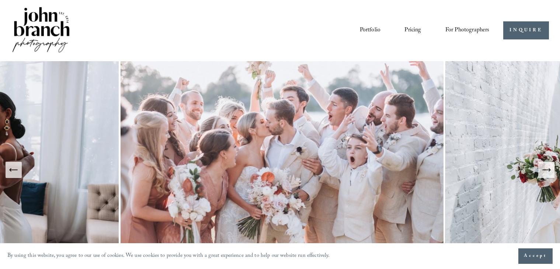 The width and height of the screenshot is (560, 269). Describe the element at coordinates (526, 30) in the screenshot. I see `a: INQUIRE` at that location.